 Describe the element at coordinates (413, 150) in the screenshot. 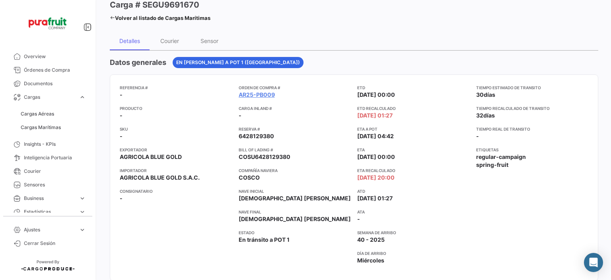

I see `app-card-info-title: ETA` at that location.